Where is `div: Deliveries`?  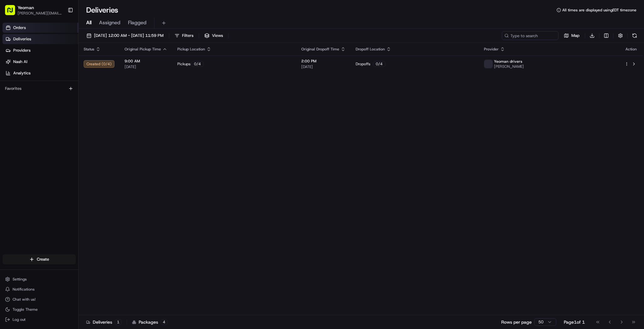 div: Deliveries is located at coordinates (104, 322).